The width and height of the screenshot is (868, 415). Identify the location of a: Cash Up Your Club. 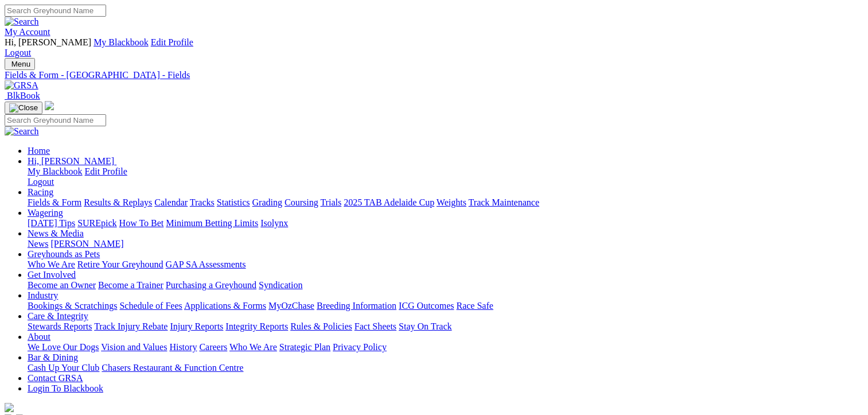
(63, 367).